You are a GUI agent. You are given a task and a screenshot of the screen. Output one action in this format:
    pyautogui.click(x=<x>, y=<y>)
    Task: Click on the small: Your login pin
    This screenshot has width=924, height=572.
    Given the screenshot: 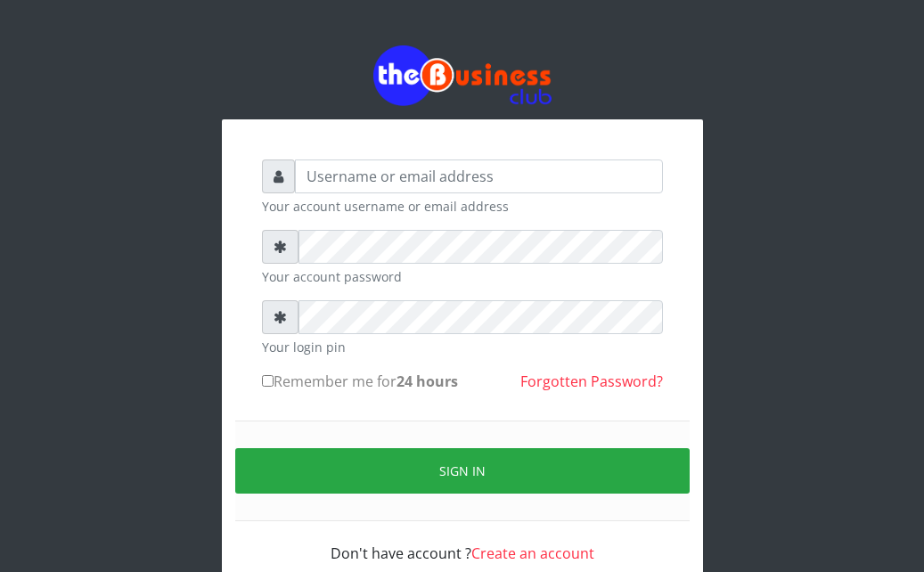 What is the action you would take?
    pyautogui.click(x=462, y=346)
    